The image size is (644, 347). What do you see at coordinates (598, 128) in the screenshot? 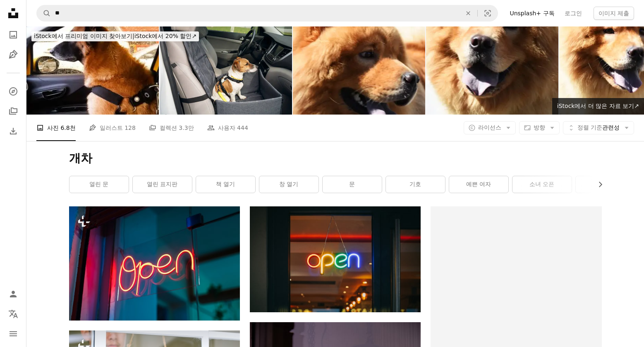
I see `button: 정렬 기준관련성` at bounding box center [598, 128].